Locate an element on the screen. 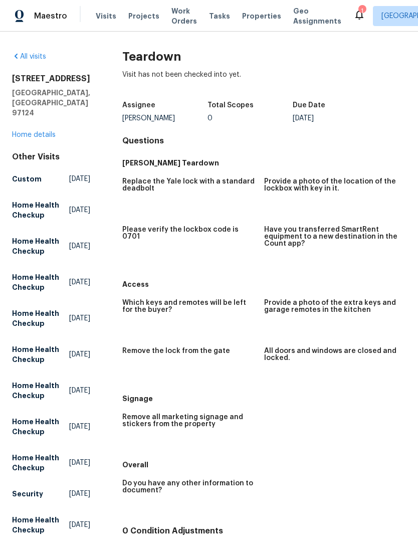  h5: Have you transferred SmartRent equipment to a new destination in the Count app? is located at coordinates (331, 236).